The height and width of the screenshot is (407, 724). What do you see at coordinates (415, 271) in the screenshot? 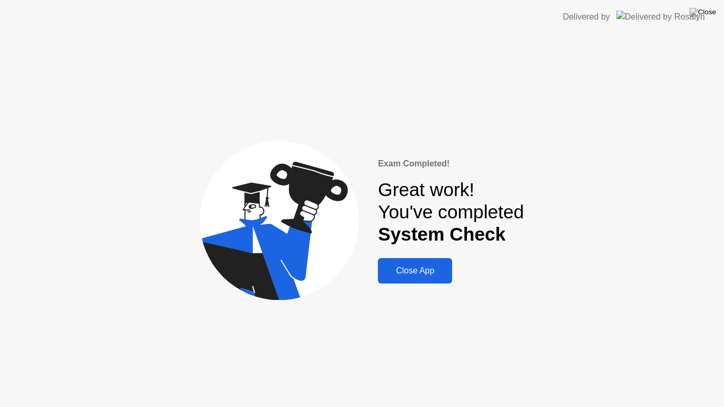
I see `div: Close App` at bounding box center [415, 271].